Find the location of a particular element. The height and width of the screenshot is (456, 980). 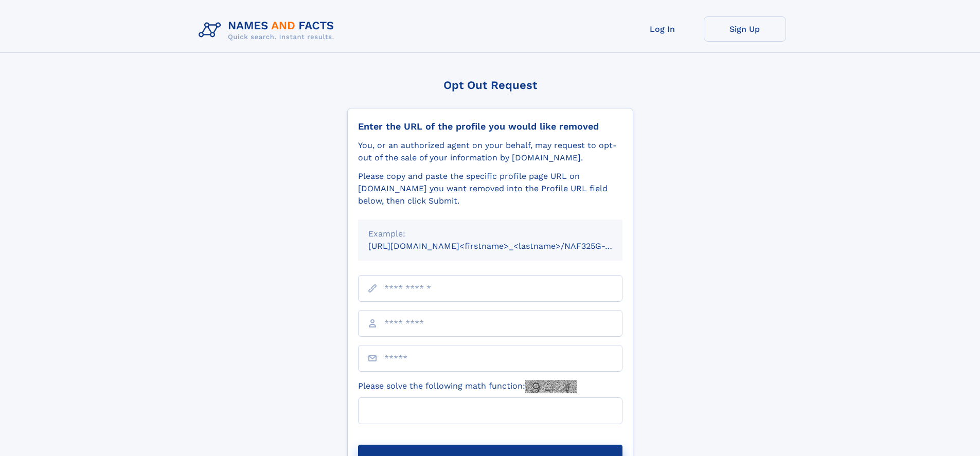

div: You, or an authorized agent on your behalf, may request to opt-out of the sale of your informatio... is located at coordinates (490, 152).